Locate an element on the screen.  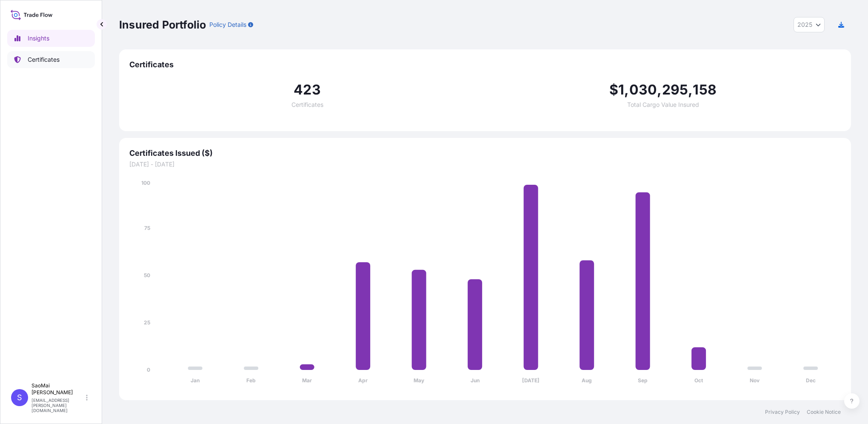
span: 1 is located at coordinates (621, 90).